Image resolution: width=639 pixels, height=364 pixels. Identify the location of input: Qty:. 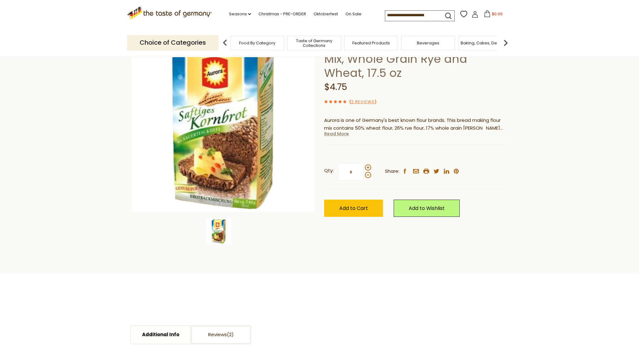
(351, 172).